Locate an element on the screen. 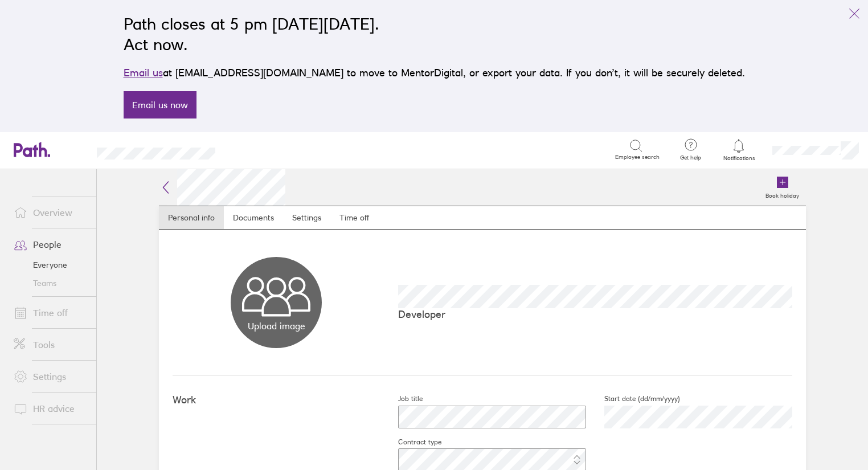 This screenshot has width=868, height=470. a: Email us now is located at coordinates (160, 105).